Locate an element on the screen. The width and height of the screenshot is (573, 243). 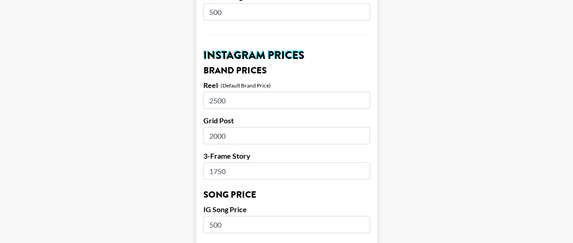
label: 3-Frame Story is located at coordinates (287, 156).